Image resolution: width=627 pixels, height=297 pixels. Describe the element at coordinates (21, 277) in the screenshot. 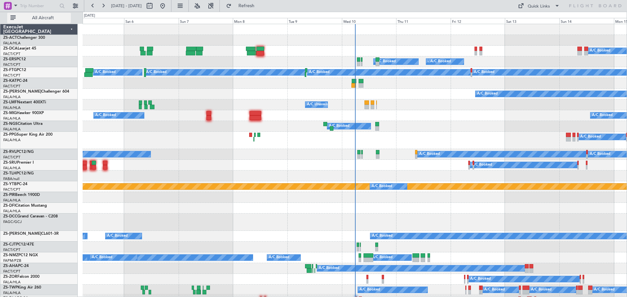

I see `a: ZS-ZORFalcon 2000` at that location.